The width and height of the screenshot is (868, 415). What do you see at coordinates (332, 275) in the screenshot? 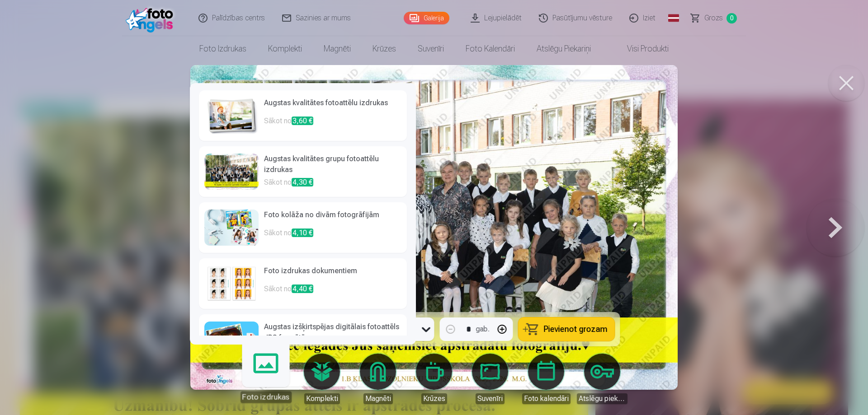
I see `h6: Foto izdrukas dokumentiem` at bounding box center [332, 275].